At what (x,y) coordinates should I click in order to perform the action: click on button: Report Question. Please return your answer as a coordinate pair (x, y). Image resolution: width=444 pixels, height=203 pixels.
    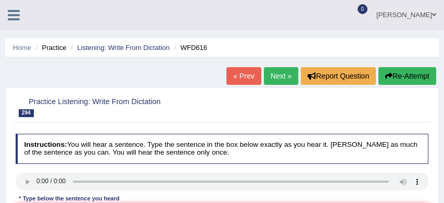
    Looking at the image, I should click on (338, 76).